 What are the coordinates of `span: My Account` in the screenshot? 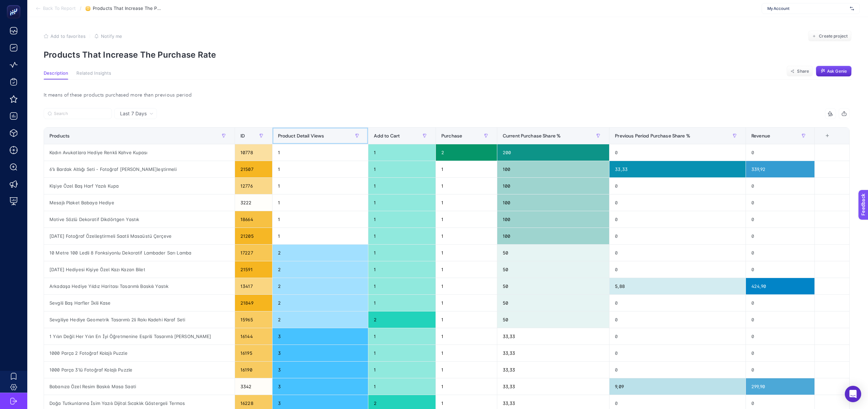 It's located at (807, 8).